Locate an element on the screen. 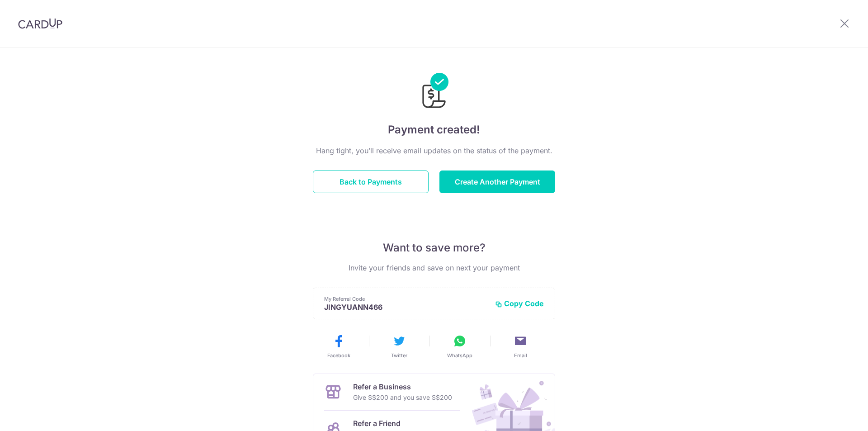 This screenshot has width=868, height=431. span: Twitter is located at coordinates (400, 355).